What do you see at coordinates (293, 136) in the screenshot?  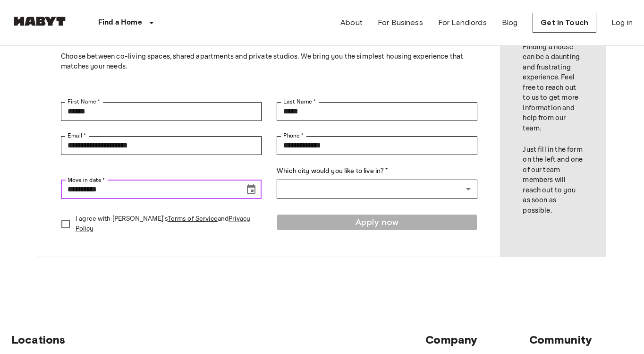 I see `label: Phone *` at bounding box center [293, 136].